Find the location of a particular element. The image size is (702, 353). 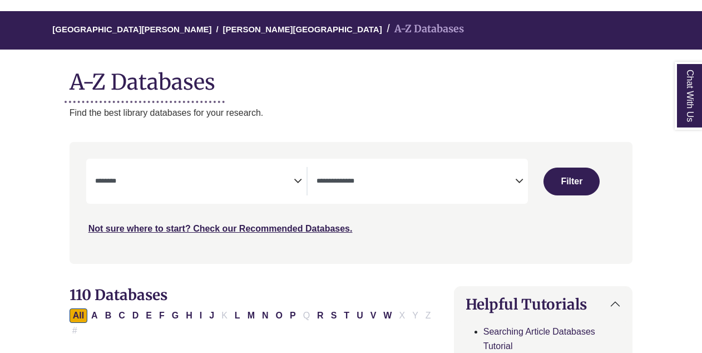

nav: Search filters is located at coordinates (351, 203).